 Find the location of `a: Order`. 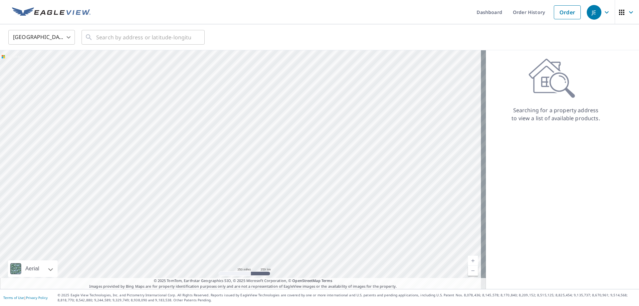

a: Order is located at coordinates (567, 12).